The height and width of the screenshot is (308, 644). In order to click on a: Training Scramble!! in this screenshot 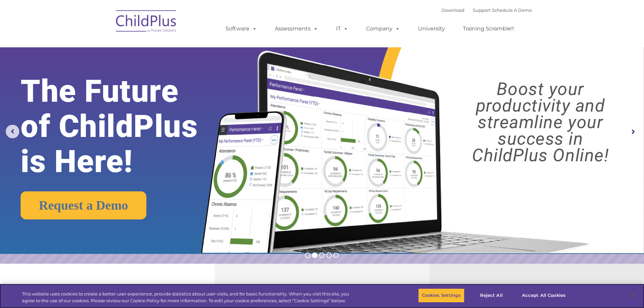, I will do `click(488, 29)`.